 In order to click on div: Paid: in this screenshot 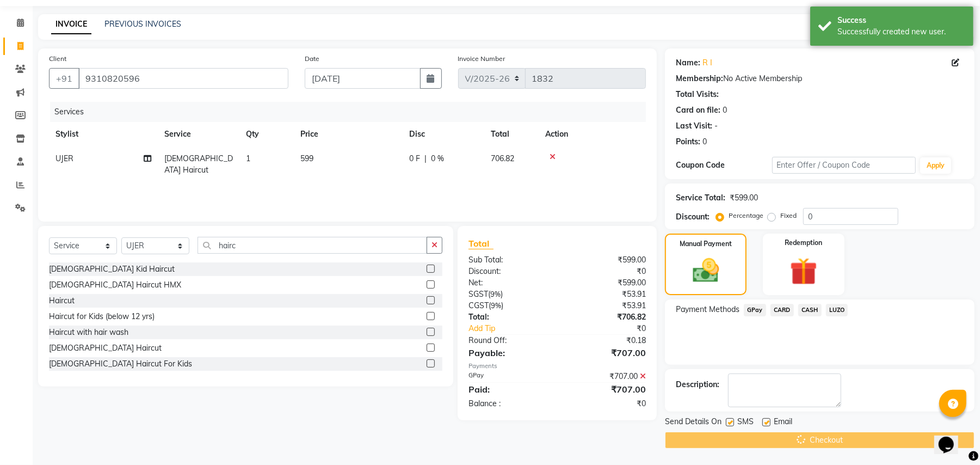, I will do `click(509, 389)`.